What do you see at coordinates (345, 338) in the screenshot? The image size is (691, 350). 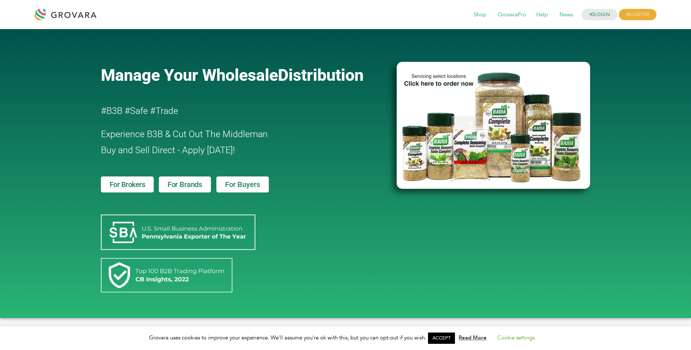 I see `span: Grovara uses cookies to improve your experience. We'll assume you're ok with this, but you can op...` at bounding box center [345, 338].